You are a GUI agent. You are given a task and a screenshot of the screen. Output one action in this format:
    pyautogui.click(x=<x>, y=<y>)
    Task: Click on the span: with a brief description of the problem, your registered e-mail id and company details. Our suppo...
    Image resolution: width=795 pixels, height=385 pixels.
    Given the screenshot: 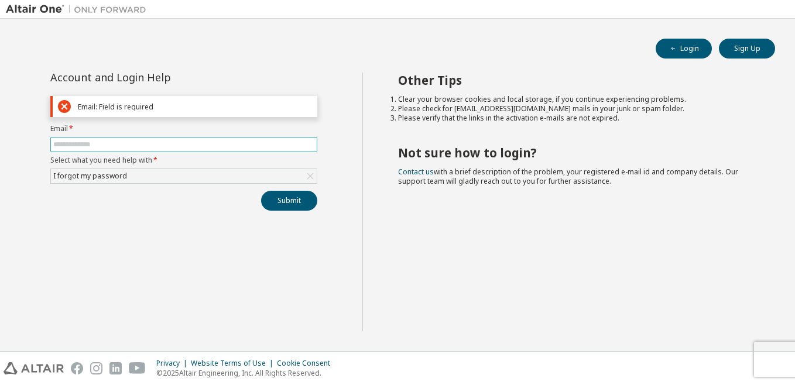 What is the action you would take?
    pyautogui.click(x=568, y=176)
    